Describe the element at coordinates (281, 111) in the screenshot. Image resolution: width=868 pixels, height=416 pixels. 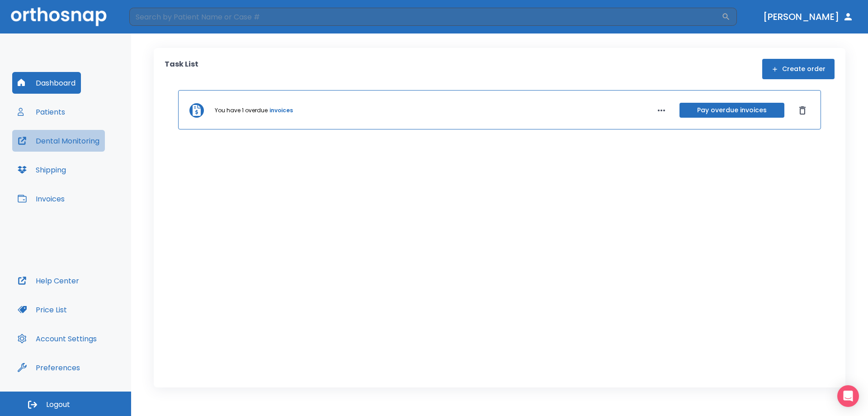
I see `a: invoices` at that location.